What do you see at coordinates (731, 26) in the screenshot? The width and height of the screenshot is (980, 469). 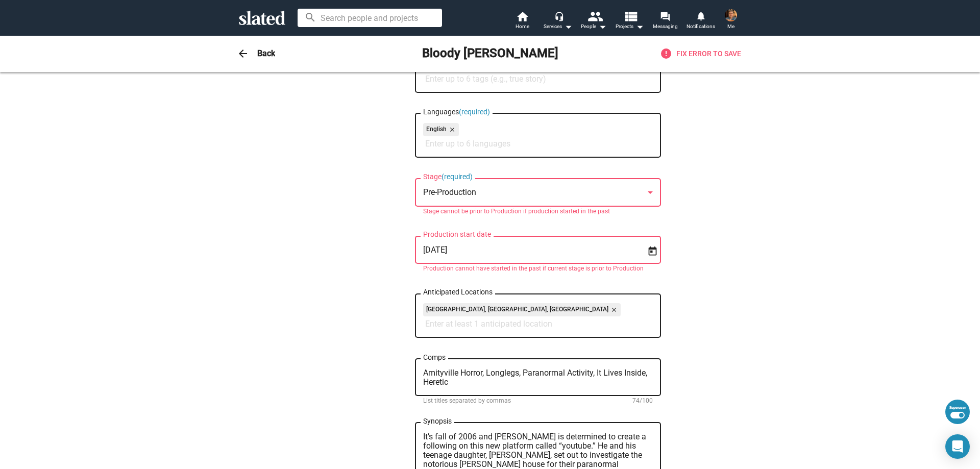 I see `span: Me` at bounding box center [731, 26].